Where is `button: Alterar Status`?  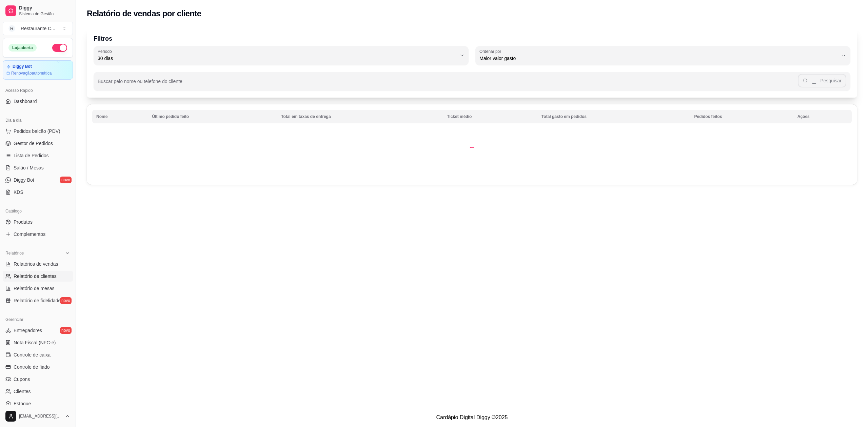
button: Alterar Status is located at coordinates (59, 48).